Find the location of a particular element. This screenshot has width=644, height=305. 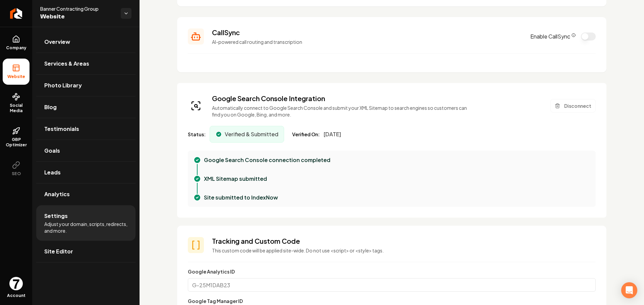

img: Rebolt Logo is located at coordinates (16, 13).